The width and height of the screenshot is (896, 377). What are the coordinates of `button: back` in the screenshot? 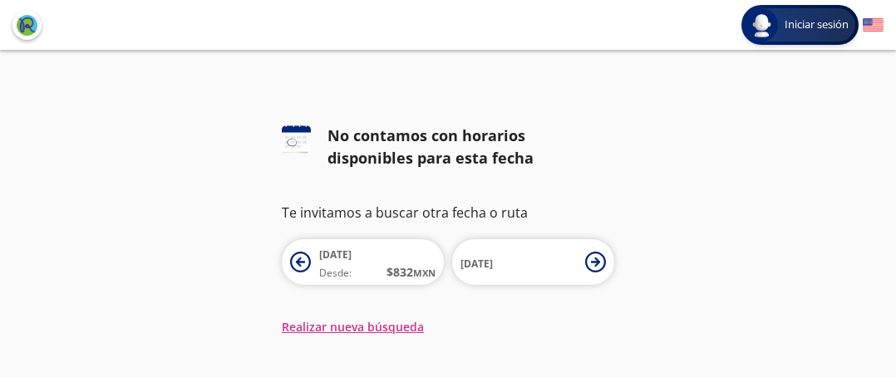 It's located at (27, 25).